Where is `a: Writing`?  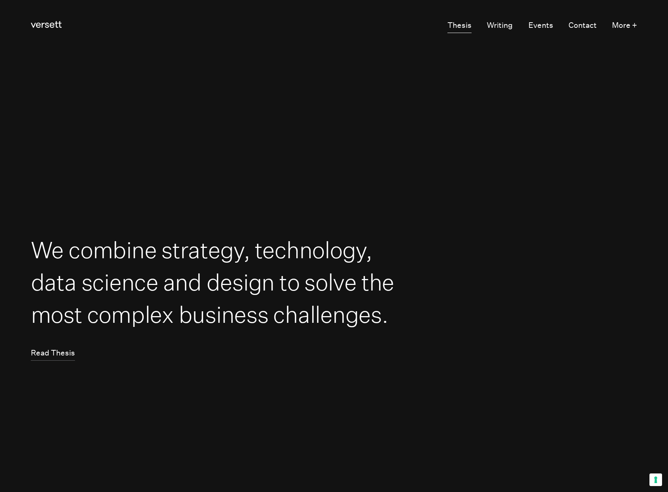
a: Writing is located at coordinates (500, 25).